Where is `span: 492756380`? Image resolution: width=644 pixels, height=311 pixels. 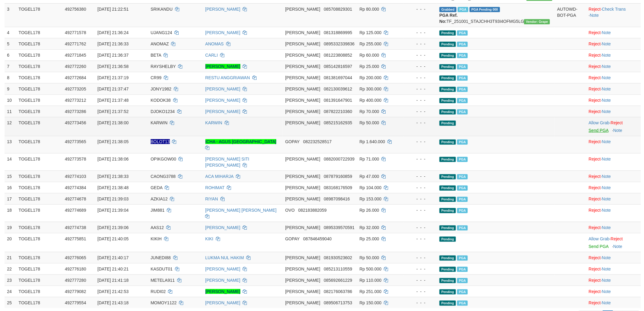 span: 492756380 is located at coordinates (75, 9).